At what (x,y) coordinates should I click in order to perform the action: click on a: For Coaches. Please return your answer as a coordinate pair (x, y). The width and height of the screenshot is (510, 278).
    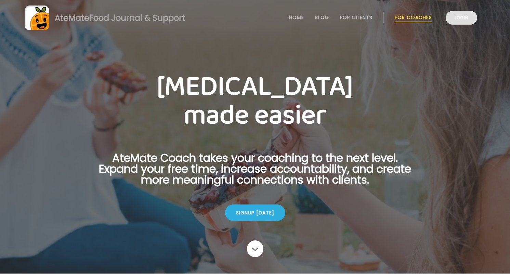
    Looking at the image, I should click on (413, 17).